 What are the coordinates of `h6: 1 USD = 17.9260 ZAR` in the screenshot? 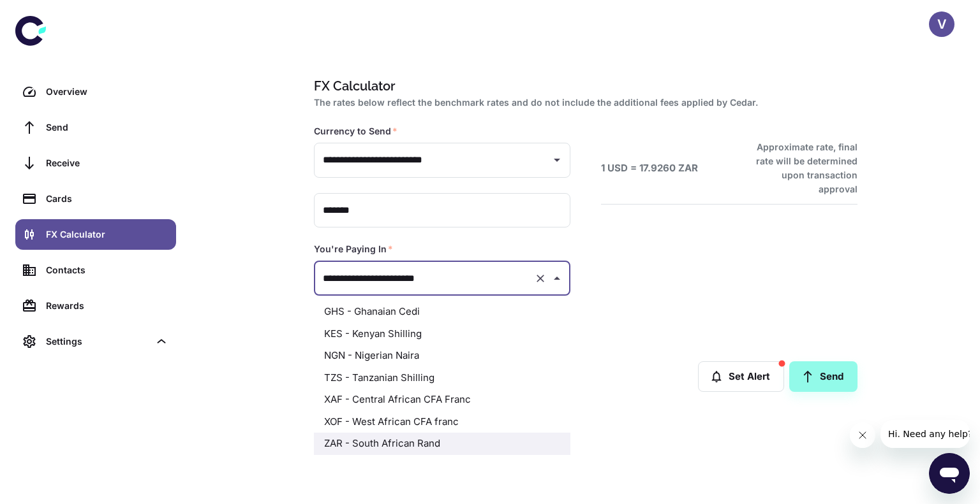 It's located at (649, 169).